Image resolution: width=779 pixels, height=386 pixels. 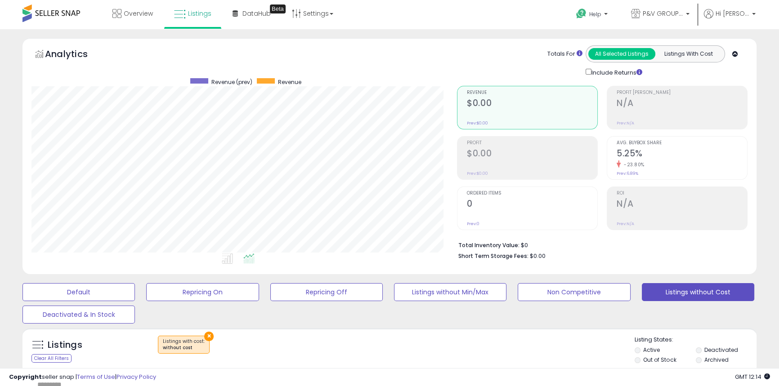 I want to click on div: Include Returns, so click(x=616, y=72).